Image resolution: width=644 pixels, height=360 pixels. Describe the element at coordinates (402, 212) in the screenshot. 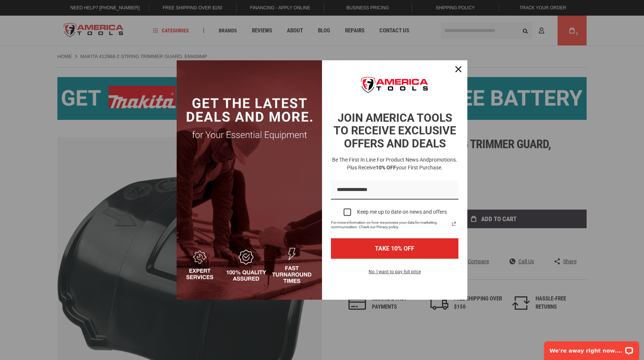

I see `div: Keep me up to date on news and offers` at that location.